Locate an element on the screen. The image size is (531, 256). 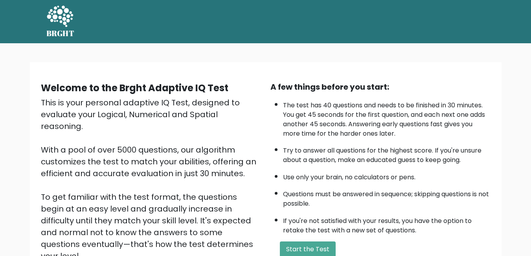
div: A few things before you start: is located at coordinates (380, 87).